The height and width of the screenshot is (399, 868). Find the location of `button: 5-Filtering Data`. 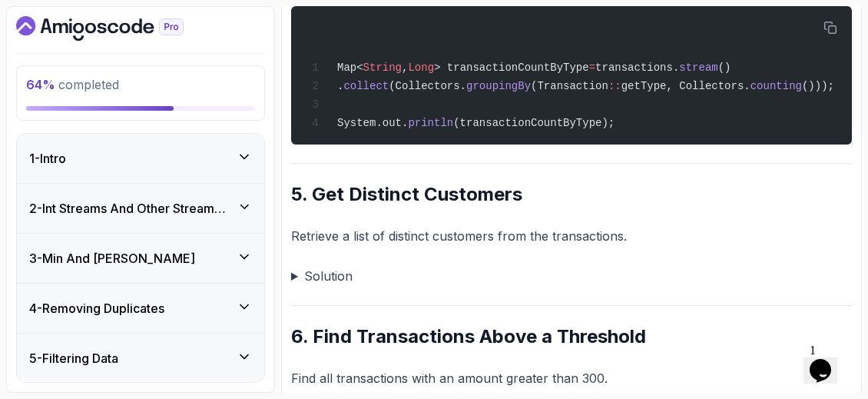

button: 5-Filtering Data is located at coordinates (141, 358).